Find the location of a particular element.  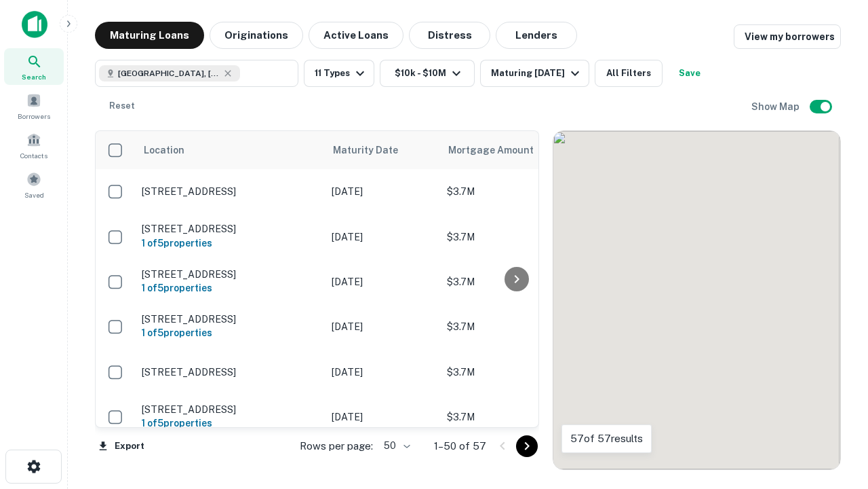

img: capitalize-icon.png is located at coordinates (35, 24).